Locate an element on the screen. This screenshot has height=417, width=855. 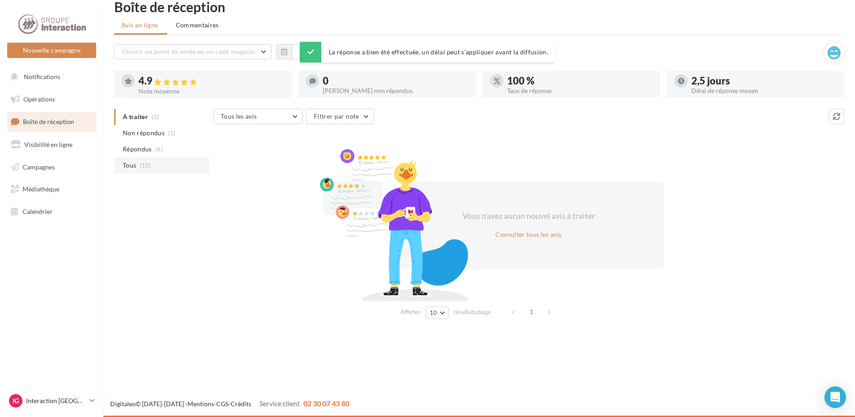
a: Visibilité en ligne is located at coordinates (52, 145).